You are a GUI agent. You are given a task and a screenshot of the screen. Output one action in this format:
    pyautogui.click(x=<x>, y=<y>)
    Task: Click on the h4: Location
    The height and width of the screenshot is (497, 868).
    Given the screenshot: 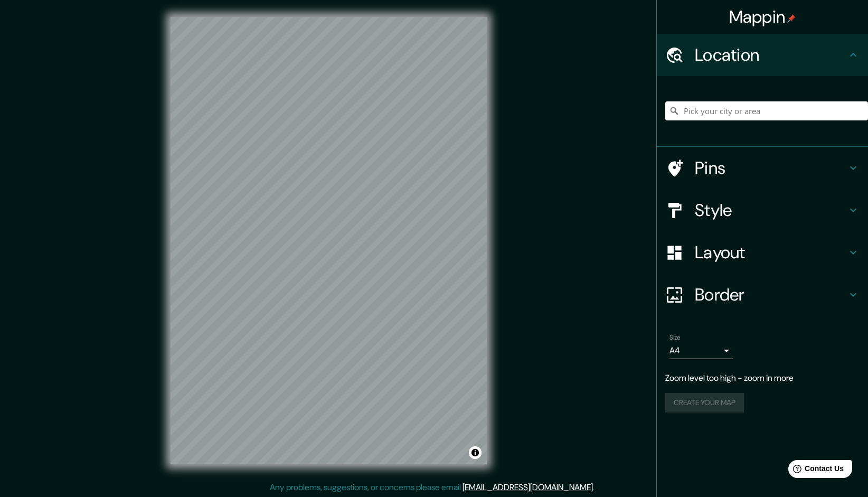 What is the action you would take?
    pyautogui.click(x=771, y=55)
    